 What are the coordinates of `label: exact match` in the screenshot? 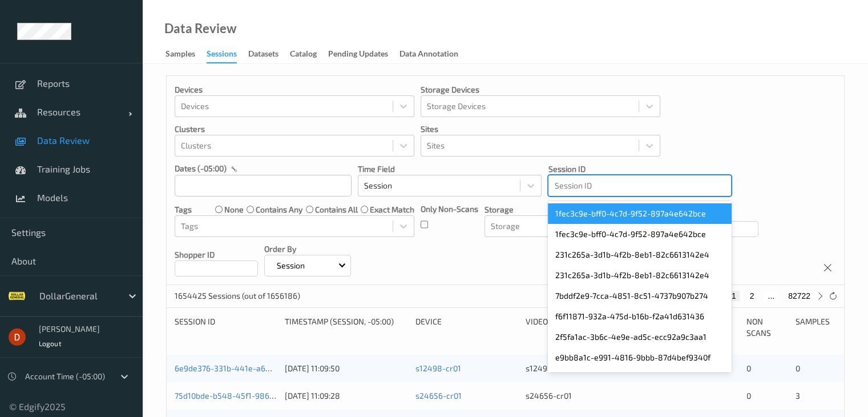 It's located at (392, 210).